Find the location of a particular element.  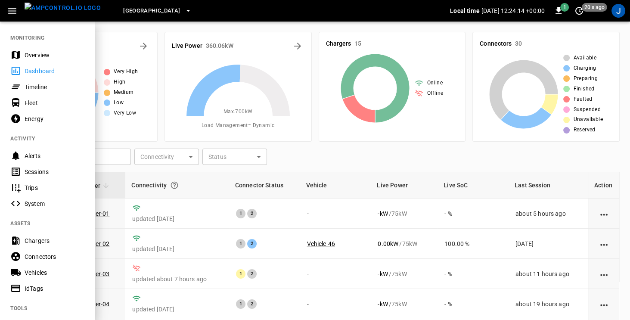

div: Vehicles is located at coordinates (54, 273).